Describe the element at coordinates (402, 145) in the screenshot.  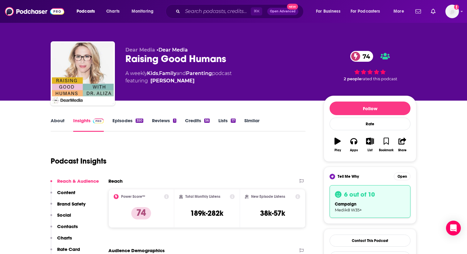
I see `button: Share` at that location.